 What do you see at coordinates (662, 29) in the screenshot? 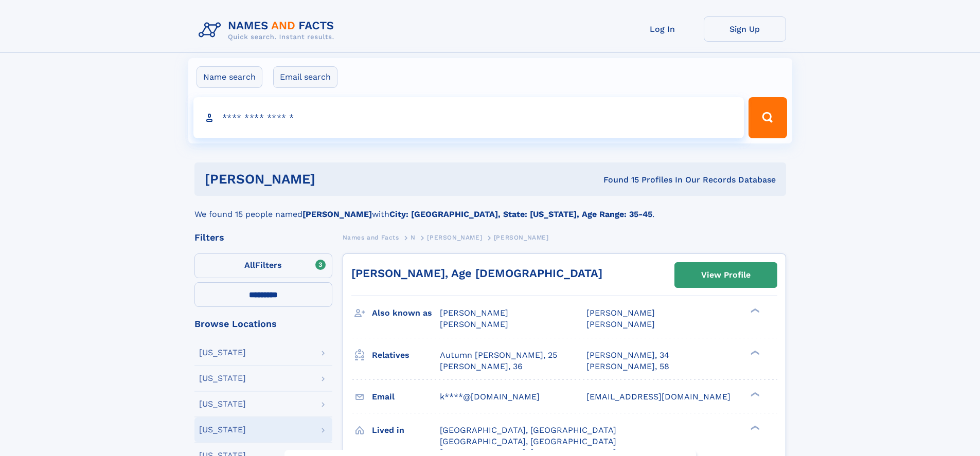
I see `a: Log In` at bounding box center [662, 29].